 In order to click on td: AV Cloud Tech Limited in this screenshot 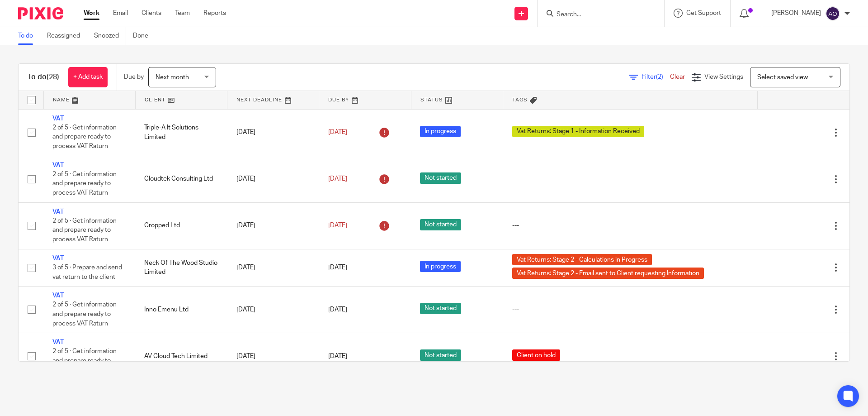, I will do `click(181, 356)`.